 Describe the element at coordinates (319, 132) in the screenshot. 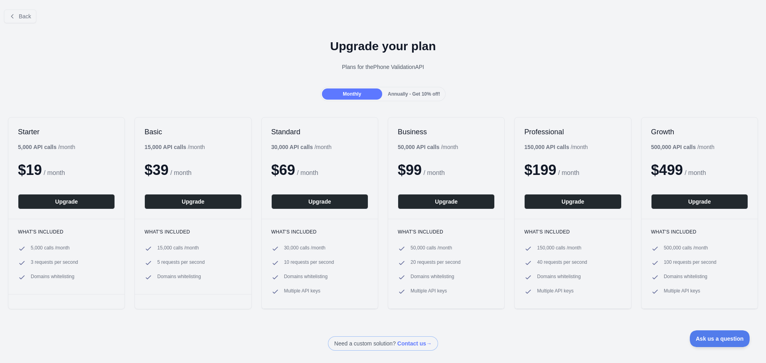

I see `h2: Standard` at that location.